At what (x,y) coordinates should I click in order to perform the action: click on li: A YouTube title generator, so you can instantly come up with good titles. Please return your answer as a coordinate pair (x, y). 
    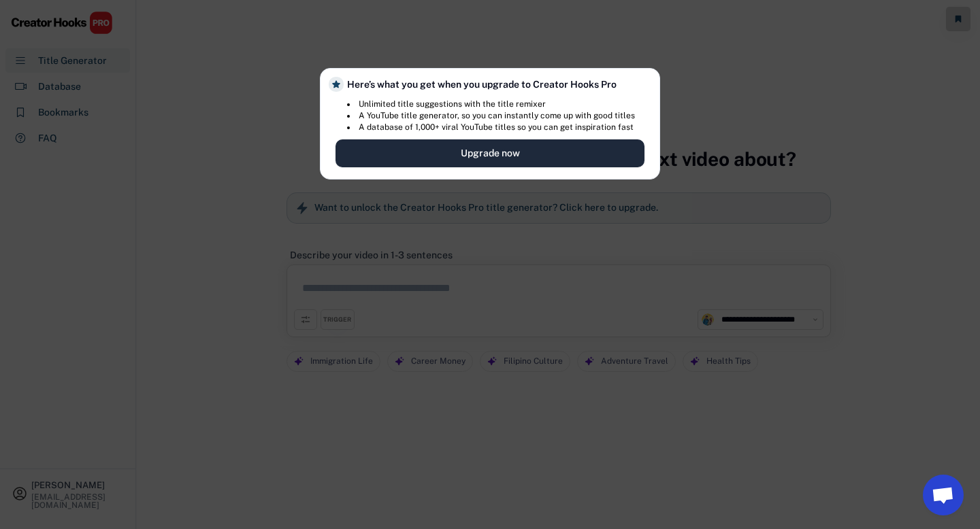
    Looking at the image, I should click on (490, 116).